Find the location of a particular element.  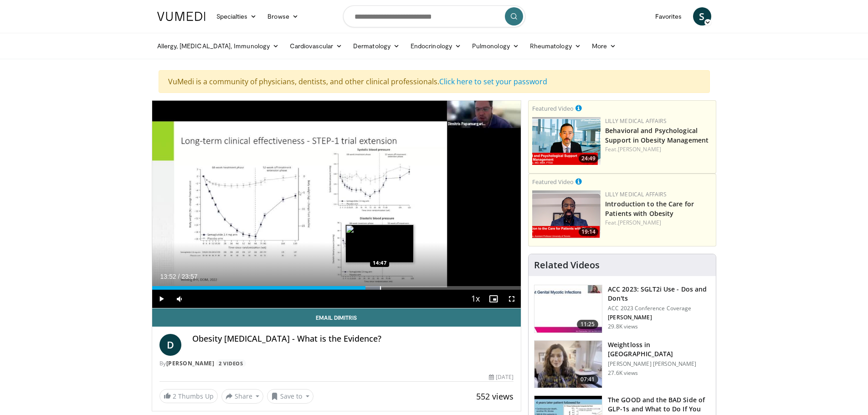

input: Search topics, interventions is located at coordinates (434, 17).